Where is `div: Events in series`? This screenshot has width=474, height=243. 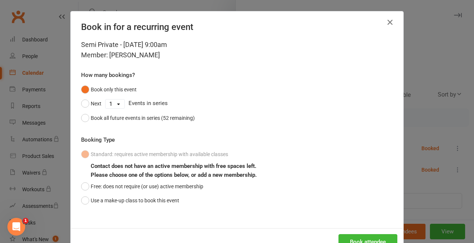 div: Events in series is located at coordinates (237, 104).